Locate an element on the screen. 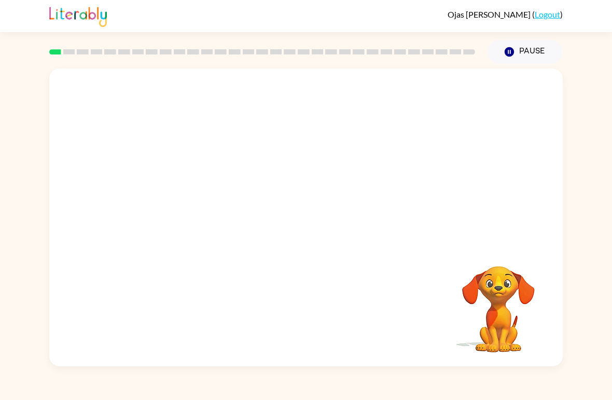  img: Literably is located at coordinates (78, 16).